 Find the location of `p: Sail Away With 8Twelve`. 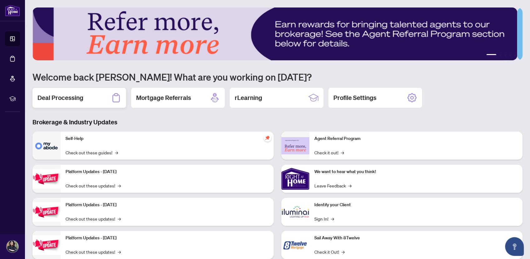

p: Sail Away With 8Twelve is located at coordinates (416, 238).